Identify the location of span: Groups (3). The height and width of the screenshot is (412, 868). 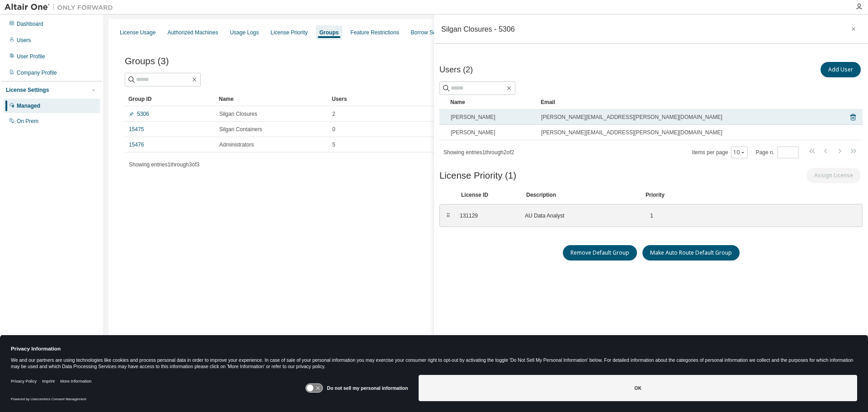
(146, 61).